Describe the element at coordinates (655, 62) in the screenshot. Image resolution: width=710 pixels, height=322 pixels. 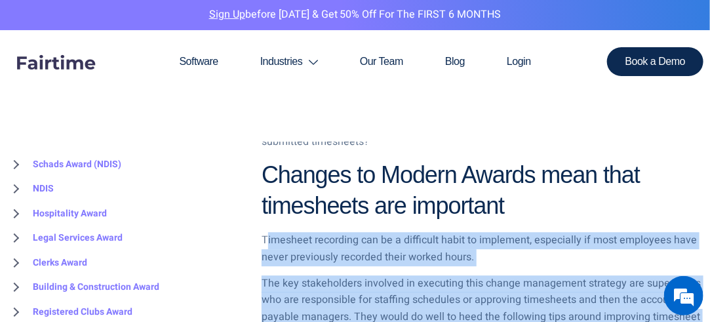
I see `a: Book a Demo` at that location.